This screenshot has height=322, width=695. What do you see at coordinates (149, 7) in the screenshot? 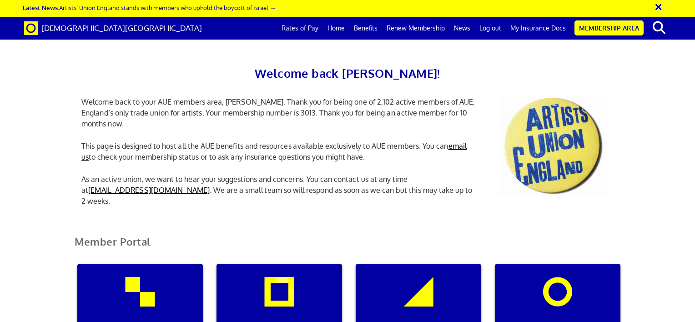
I see `a: Latest News:Artists’ Union England stands with members who uphold the boycott of Israel →` at bounding box center [149, 7].